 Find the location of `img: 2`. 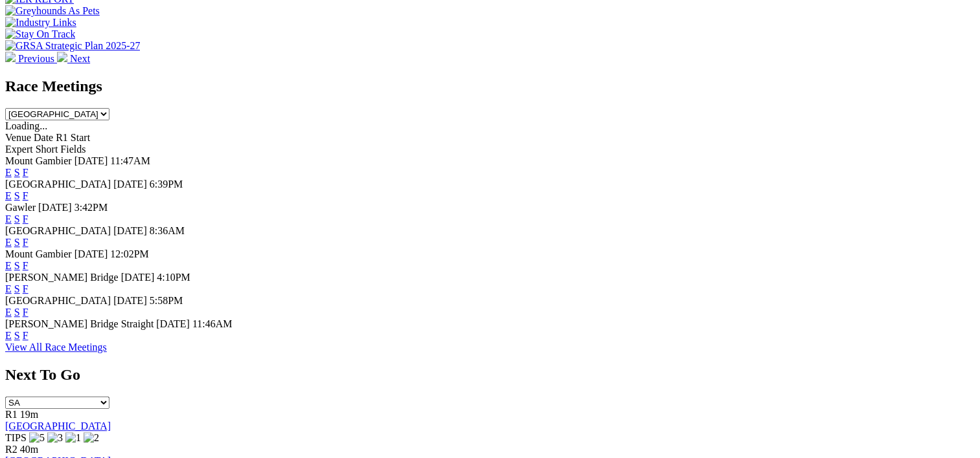

img: 2 is located at coordinates (91, 438).